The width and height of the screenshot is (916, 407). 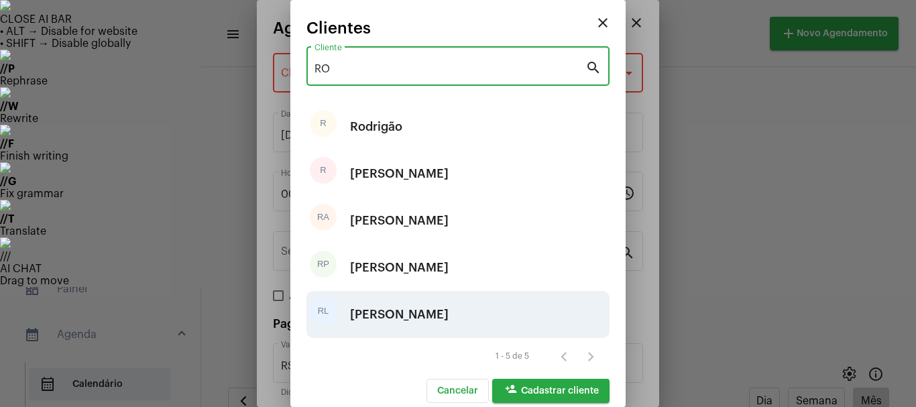 I want to click on mat-icon: person_add, so click(x=511, y=391).